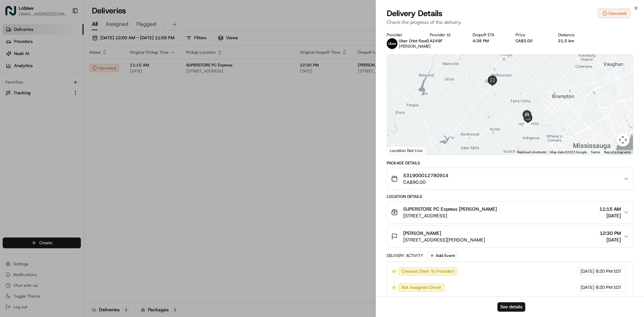  Describe the element at coordinates (446, 35) in the screenshot. I see `div: Provider Id` at that location.